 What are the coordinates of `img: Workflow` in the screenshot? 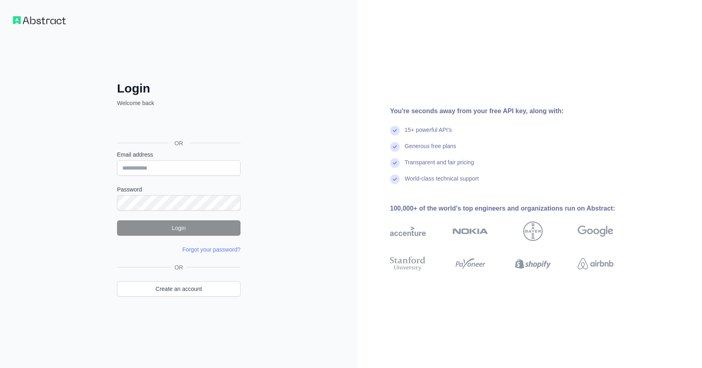 It's located at (39, 20).